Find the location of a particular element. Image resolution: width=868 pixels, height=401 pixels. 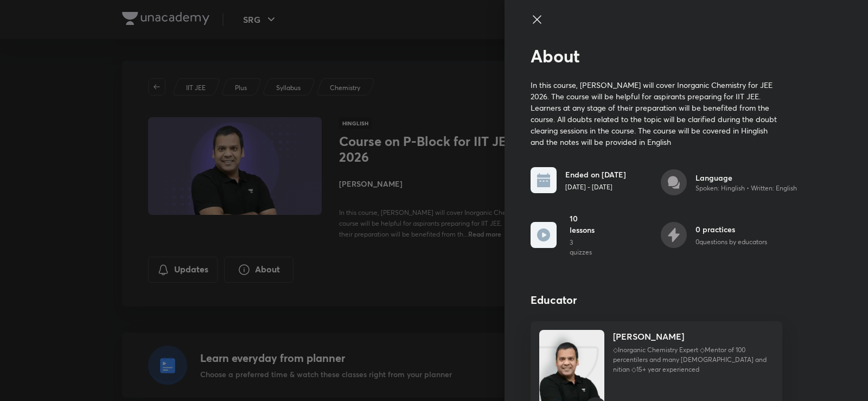

p: 0 questions by educators is located at coordinates (731, 242).